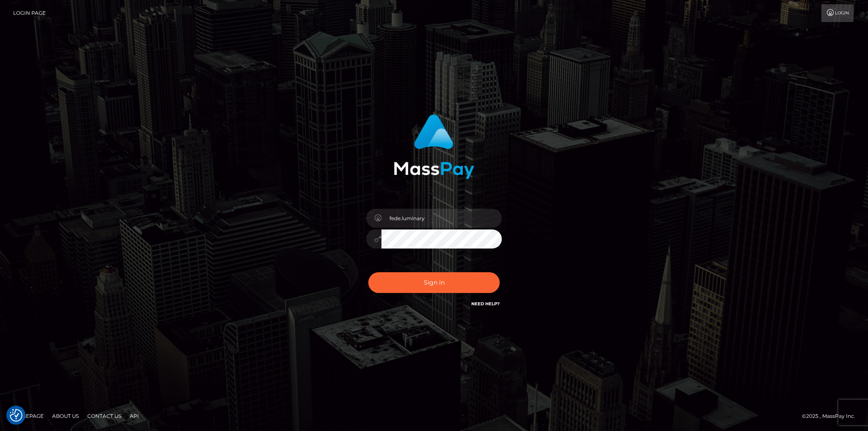 Image resolution: width=868 pixels, height=431 pixels. Describe the element at coordinates (485, 303) in the screenshot. I see `a: Need Help?` at that location.